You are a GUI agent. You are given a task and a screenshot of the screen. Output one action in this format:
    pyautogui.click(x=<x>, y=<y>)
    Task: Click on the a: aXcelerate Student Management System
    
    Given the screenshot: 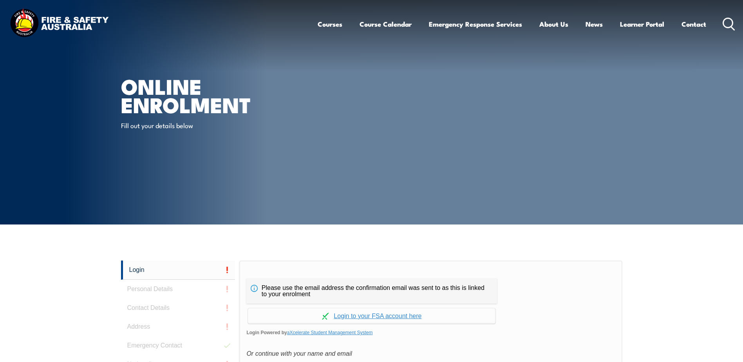 What is the action you would take?
    pyautogui.click(x=330, y=333)
    